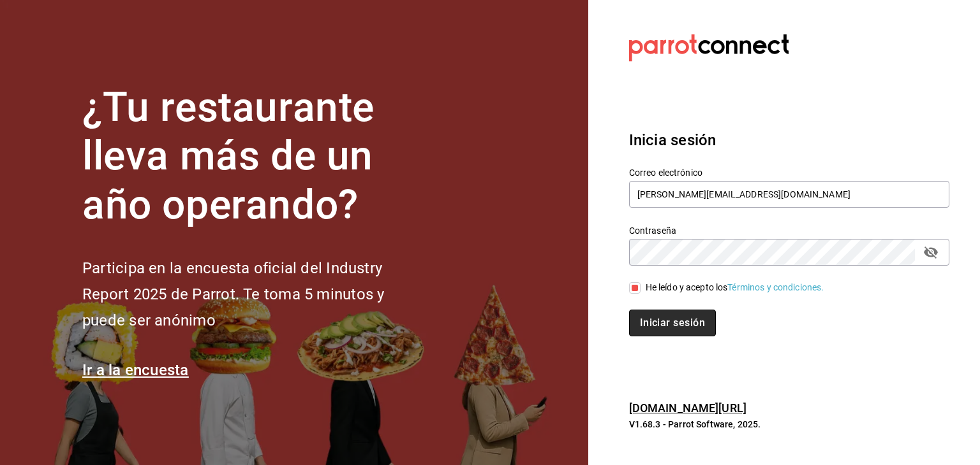 This screenshot has width=980, height=465. Describe the element at coordinates (672, 323) in the screenshot. I see `button: Iniciar sesión` at that location.